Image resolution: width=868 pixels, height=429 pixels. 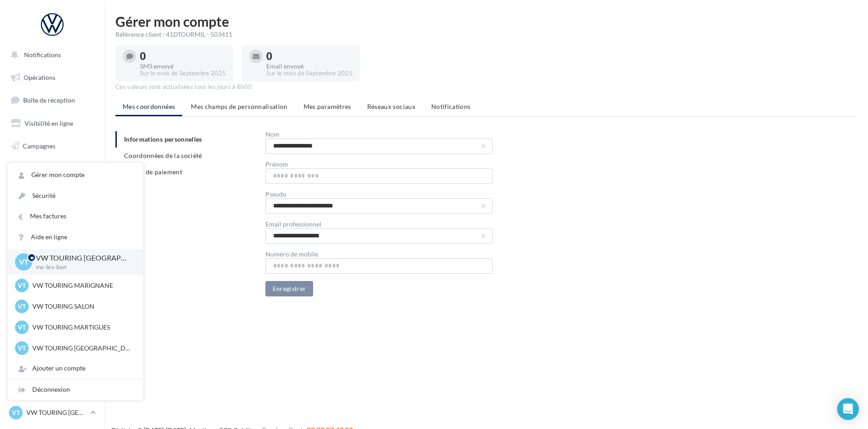 I want to click on a: Boîte de réception, so click(x=52, y=100).